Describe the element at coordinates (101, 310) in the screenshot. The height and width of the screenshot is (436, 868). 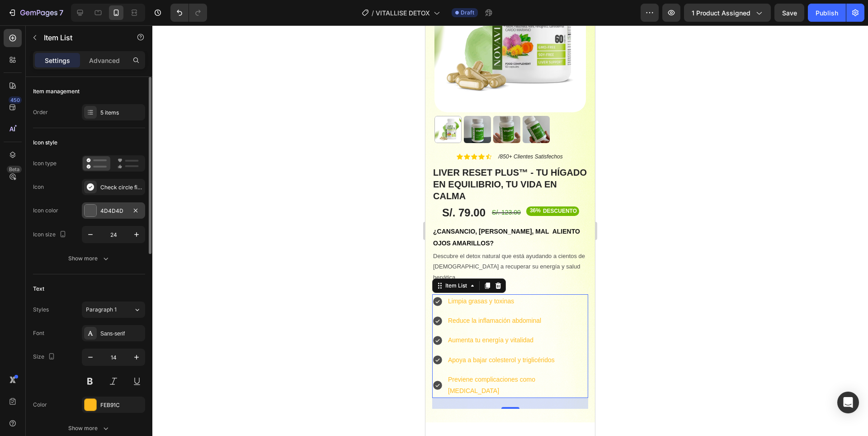
I see `span: Paragraph 1` at that location.